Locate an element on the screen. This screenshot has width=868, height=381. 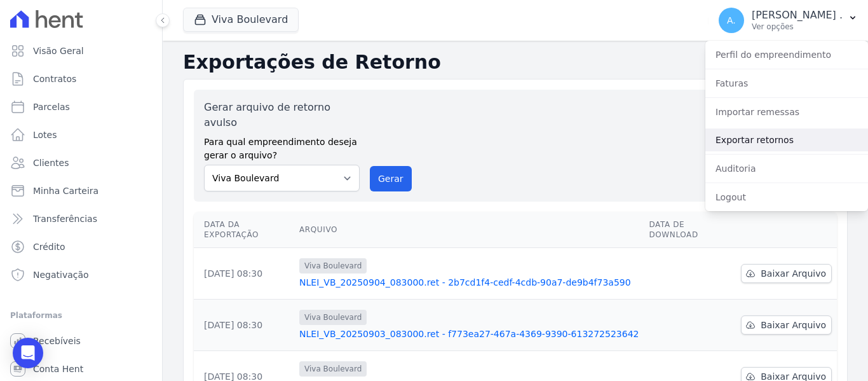
label: Gerar arquivo de retorno avulso is located at coordinates (281, 115).